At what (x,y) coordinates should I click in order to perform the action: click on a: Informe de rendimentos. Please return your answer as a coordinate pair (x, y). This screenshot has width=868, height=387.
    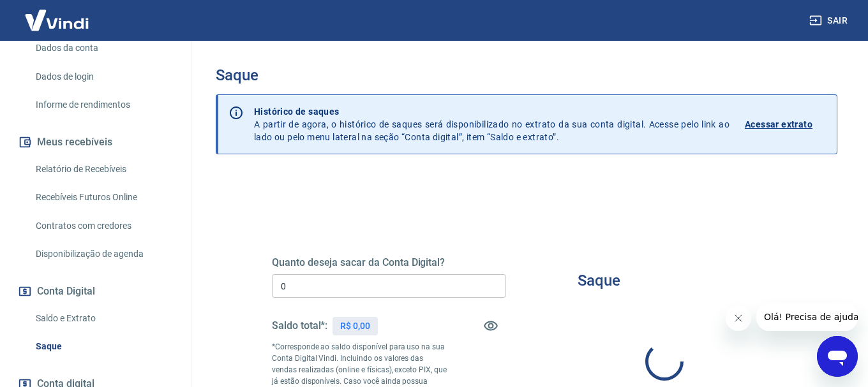
    Looking at the image, I should click on (103, 104).